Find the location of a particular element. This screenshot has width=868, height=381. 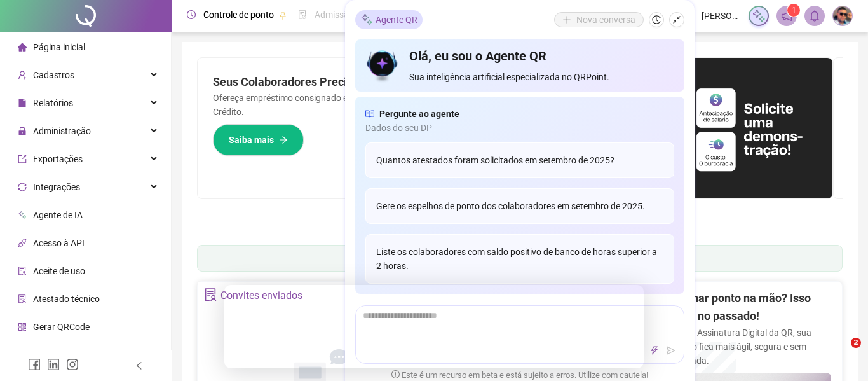

span: Aceite de uso is located at coordinates (59, 270).